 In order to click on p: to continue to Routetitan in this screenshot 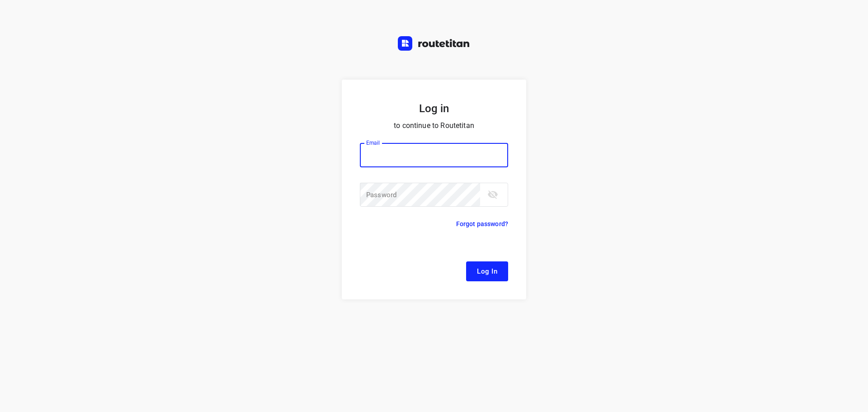, I will do `click(434, 126)`.